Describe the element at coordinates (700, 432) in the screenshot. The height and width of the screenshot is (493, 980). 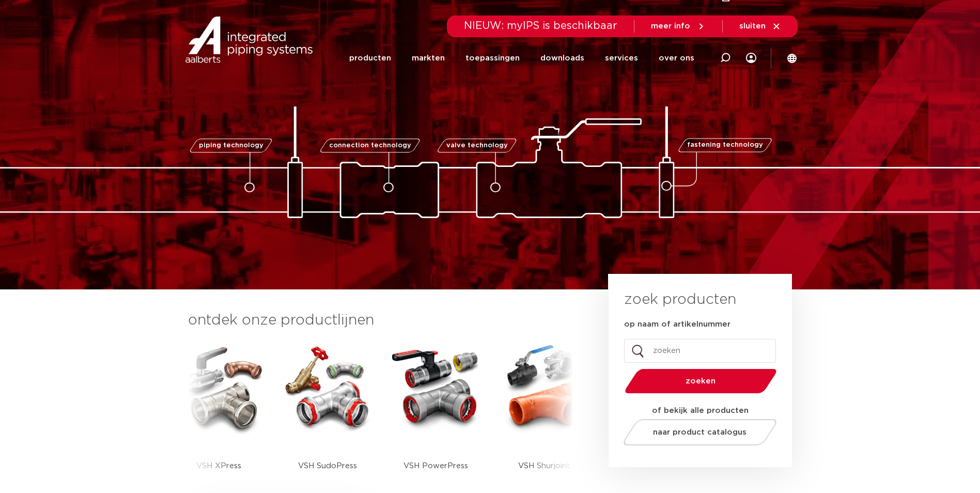
I see `a: naar product catalogus` at that location.